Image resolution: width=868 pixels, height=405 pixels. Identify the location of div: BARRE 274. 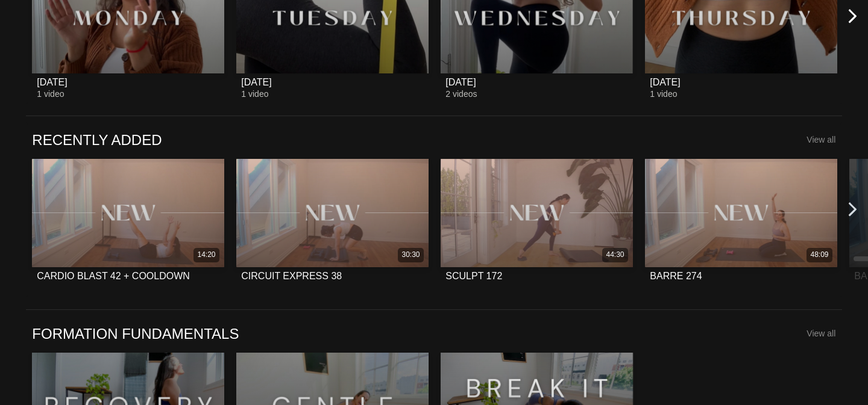
(675, 275).